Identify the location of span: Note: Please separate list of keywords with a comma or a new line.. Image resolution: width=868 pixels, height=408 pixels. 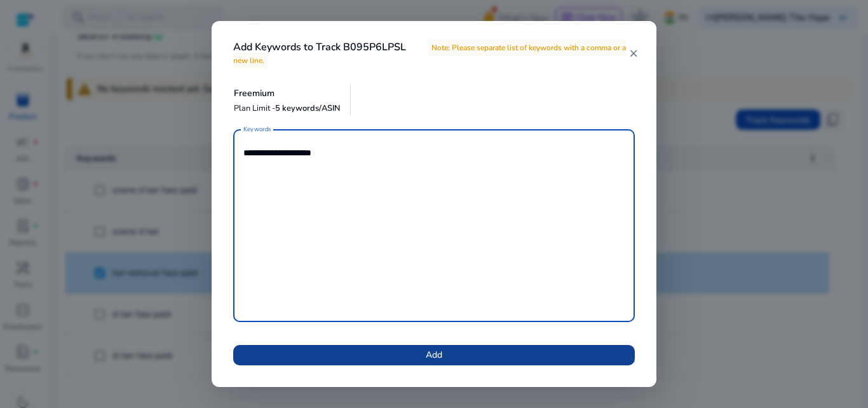
(429, 54).